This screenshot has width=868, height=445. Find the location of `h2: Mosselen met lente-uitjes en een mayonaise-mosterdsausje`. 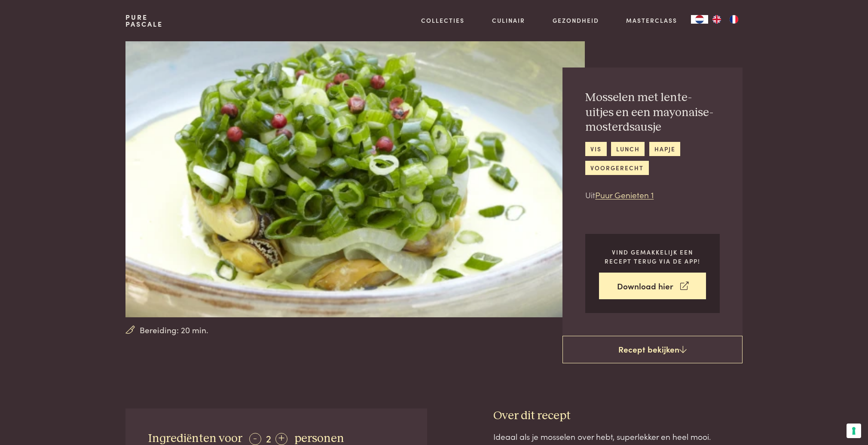

h2: Mosselen met lente-uitjes en een mayonaise-mosterdsausje is located at coordinates (652, 113).